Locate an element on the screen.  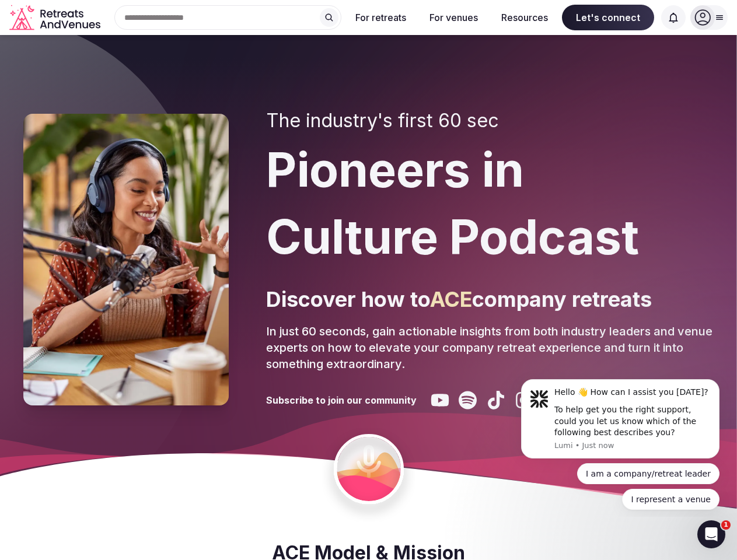
span: ACE is located at coordinates (451, 299).